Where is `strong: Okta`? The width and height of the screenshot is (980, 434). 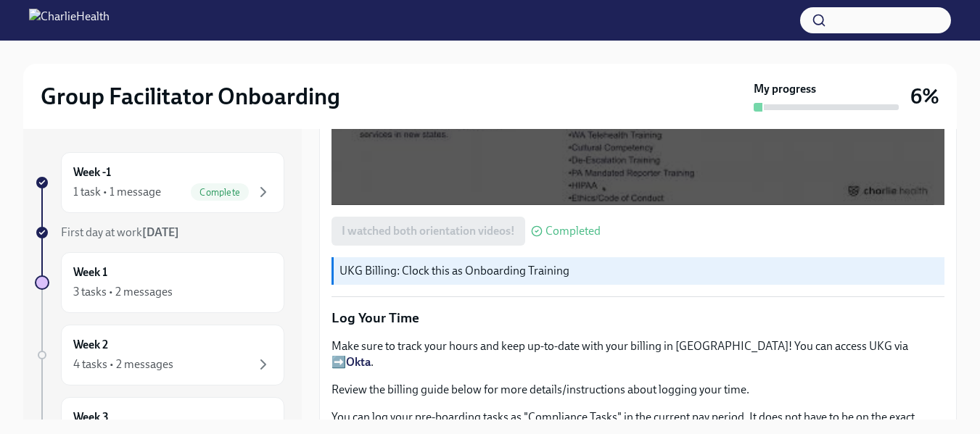
strong: Okta is located at coordinates (358, 362).